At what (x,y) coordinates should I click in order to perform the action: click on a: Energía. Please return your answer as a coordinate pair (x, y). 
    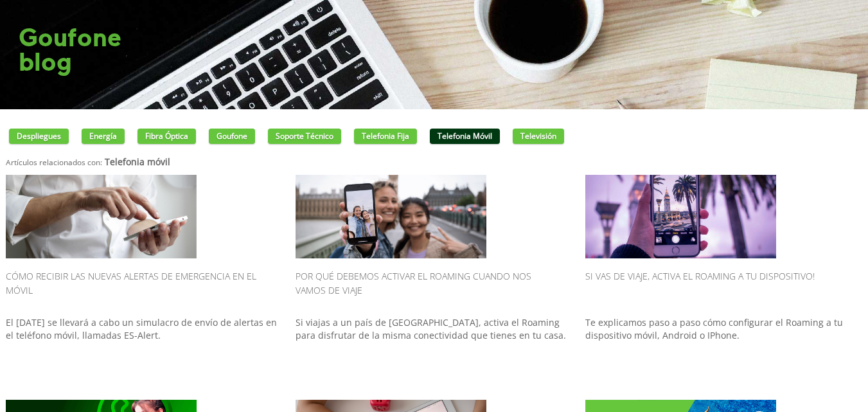
    Looking at the image, I should click on (103, 136).